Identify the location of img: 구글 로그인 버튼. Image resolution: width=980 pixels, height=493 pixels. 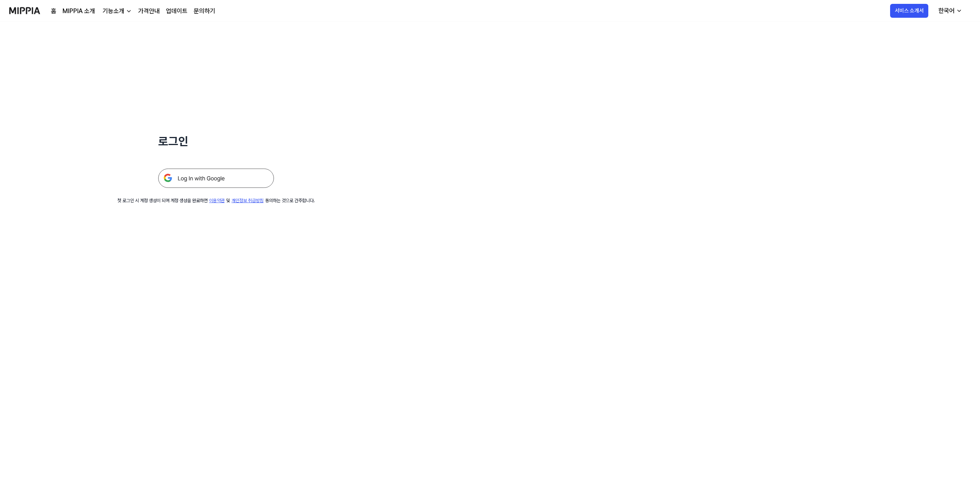
(216, 178).